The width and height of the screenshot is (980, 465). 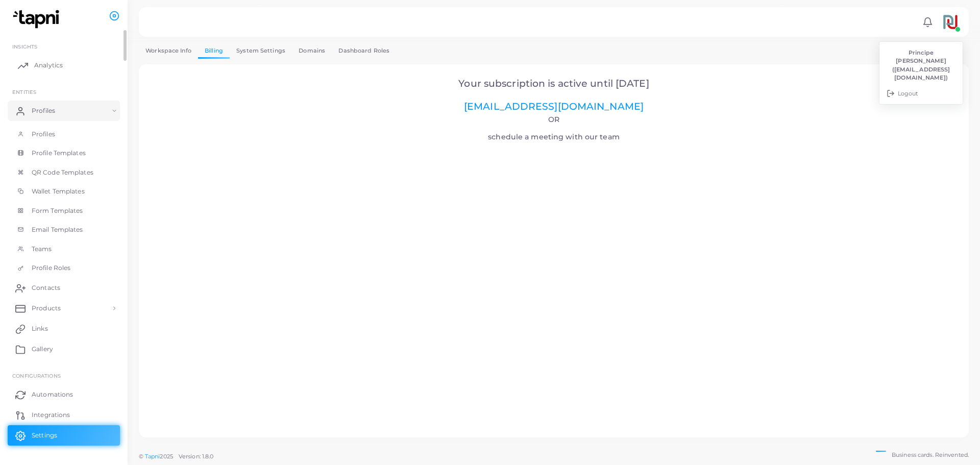 What do you see at coordinates (51, 415) in the screenshot?
I see `span: Integrations` at bounding box center [51, 415].